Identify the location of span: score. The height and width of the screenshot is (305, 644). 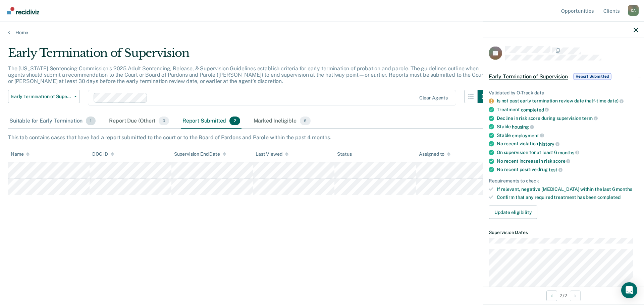
(561, 161).